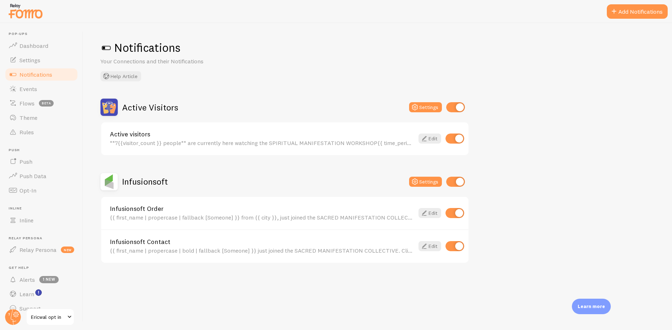  I want to click on button: Help Article, so click(121, 76).